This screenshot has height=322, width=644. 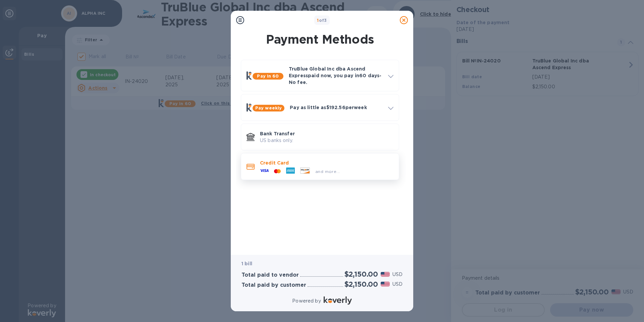 What do you see at coordinates (336, 107) in the screenshot?
I see `p: Pay as little as $192.56 per week` at bounding box center [336, 107].